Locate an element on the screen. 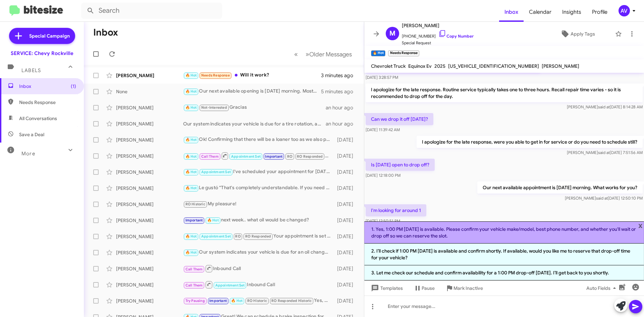  div: My pleasure! is located at coordinates (258, 204).